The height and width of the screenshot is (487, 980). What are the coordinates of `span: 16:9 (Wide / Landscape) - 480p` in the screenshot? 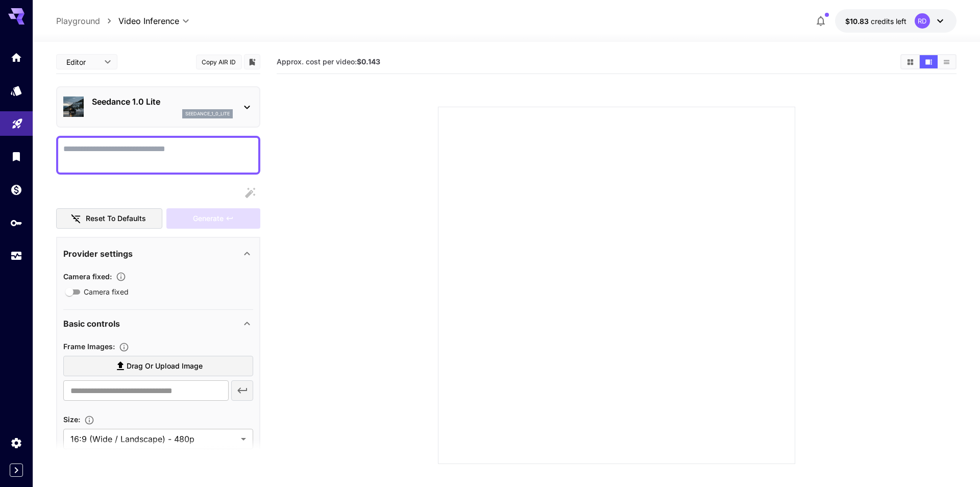 It's located at (153, 439).